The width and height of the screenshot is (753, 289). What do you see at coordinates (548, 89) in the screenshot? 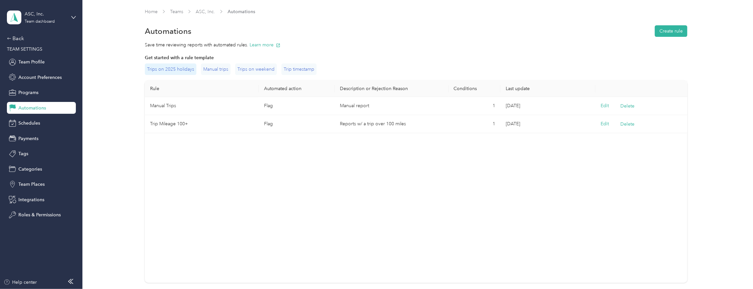
I see `th: Last update` at bounding box center [548, 89].